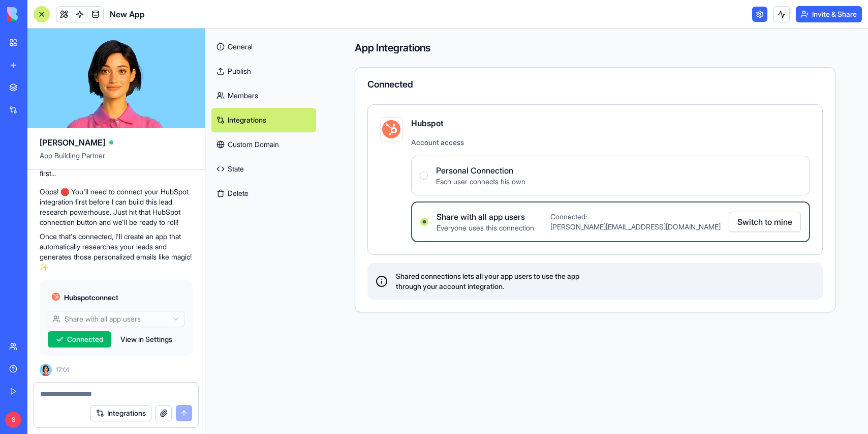 The height and width of the screenshot is (434, 868). I want to click on span: Personal Connection, so click(481, 171).